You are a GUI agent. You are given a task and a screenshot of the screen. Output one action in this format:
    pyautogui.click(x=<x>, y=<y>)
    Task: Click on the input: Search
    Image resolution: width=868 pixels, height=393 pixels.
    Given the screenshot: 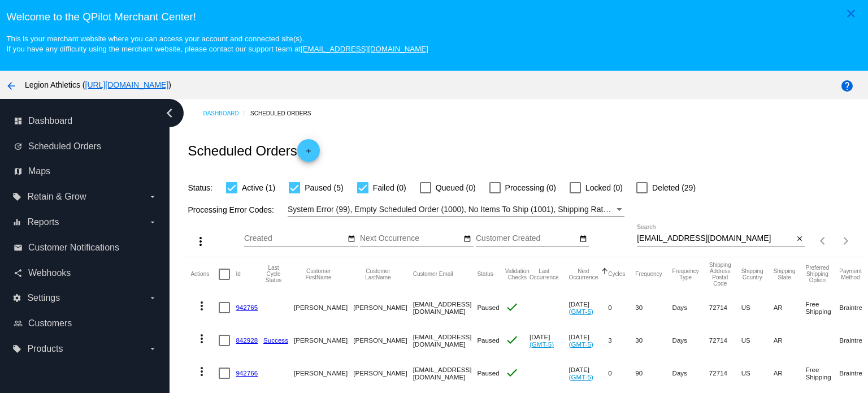 What is the action you would take?
    pyautogui.click(x=715, y=238)
    